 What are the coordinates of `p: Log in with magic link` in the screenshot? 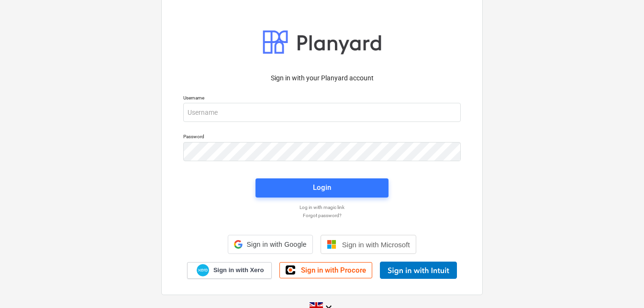 It's located at (322, 207).